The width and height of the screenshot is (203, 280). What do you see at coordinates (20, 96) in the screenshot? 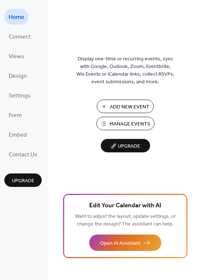
I see `span: Settings` at bounding box center [20, 96].